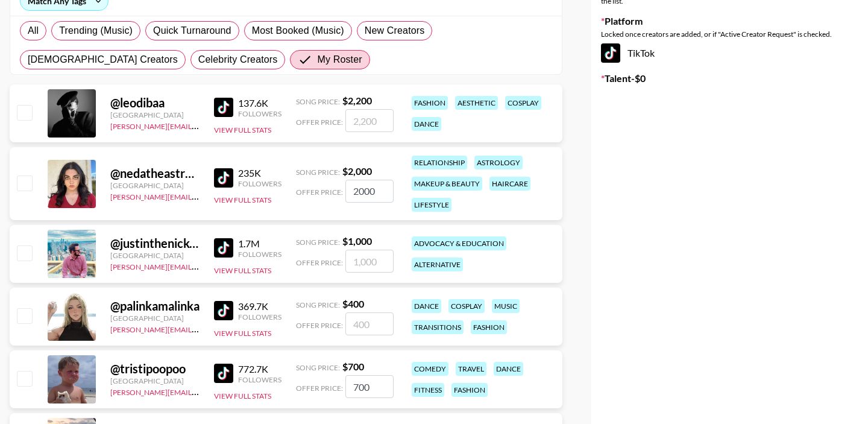 The height and width of the screenshot is (424, 868). What do you see at coordinates (155, 243) in the screenshot?
I see `div: @ justinthenickofcrime` at bounding box center [155, 243].